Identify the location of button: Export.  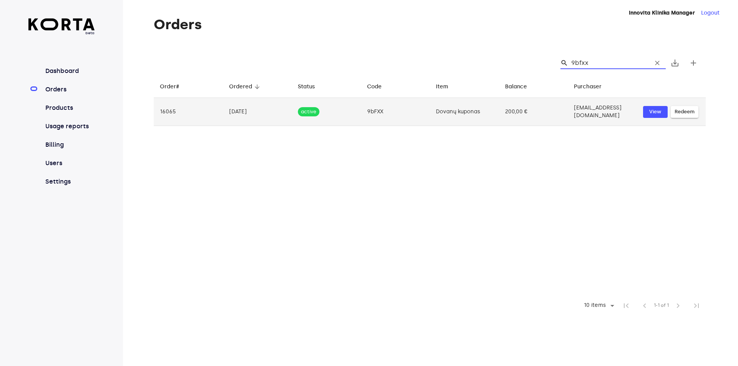
(675, 63).